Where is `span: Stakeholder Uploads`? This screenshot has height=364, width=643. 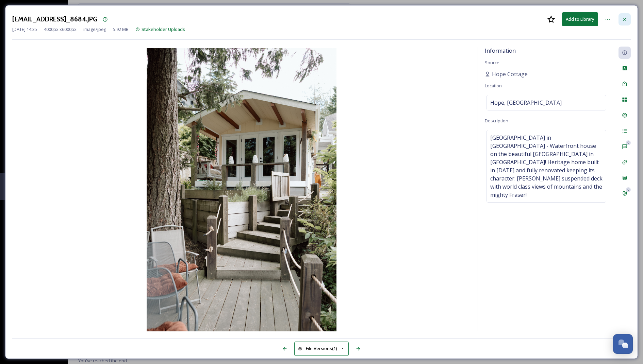
span: Stakeholder Uploads is located at coordinates (163, 29).